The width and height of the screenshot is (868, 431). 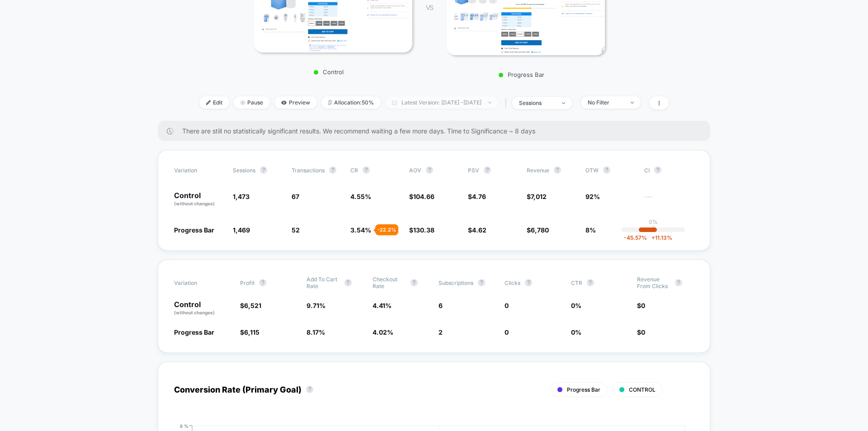 What do you see at coordinates (247, 283) in the screenshot?
I see `span: Profit` at bounding box center [247, 283].